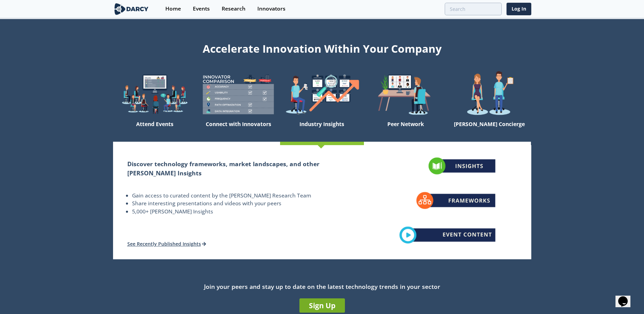 This screenshot has width=644, height=314. I want to click on li: Share interesting presentations and videos with your peers, so click(241, 204).